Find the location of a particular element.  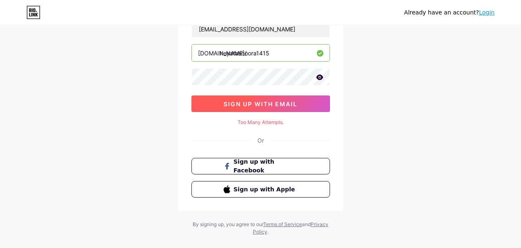

button: Sign up with Facebook is located at coordinates (261, 166).